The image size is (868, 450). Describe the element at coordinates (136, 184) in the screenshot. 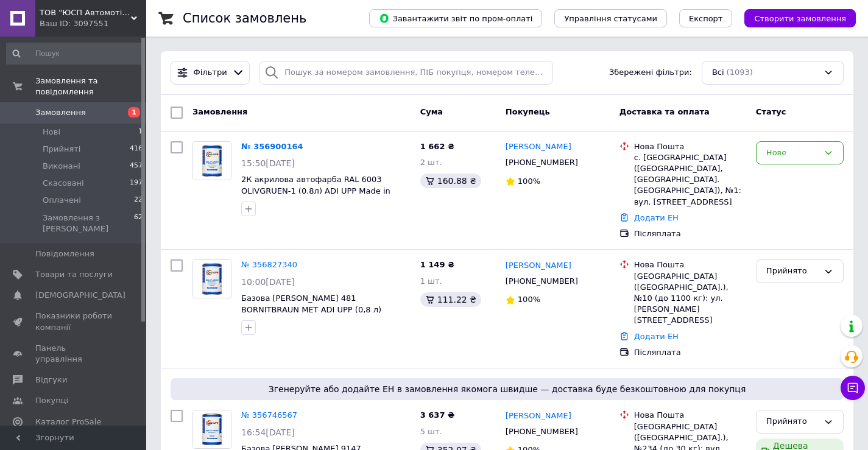

I see `span: 197` at that location.